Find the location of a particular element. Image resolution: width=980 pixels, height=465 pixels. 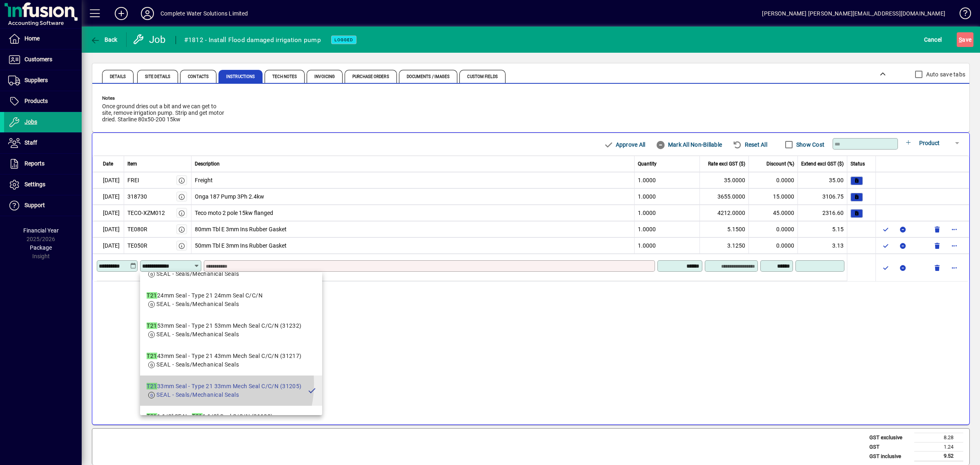

button: Profile is located at coordinates (147, 13).